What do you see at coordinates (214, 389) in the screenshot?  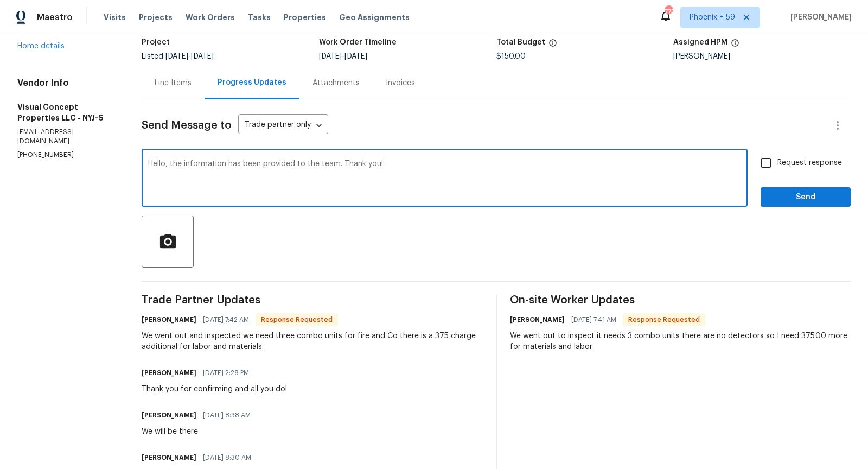 I see `div: Thank you for confirming and all you do!` at bounding box center [214, 389].